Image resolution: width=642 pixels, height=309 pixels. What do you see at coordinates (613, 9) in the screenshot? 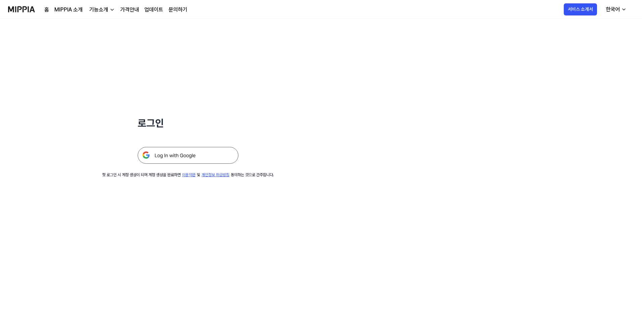
I see `div: 한국어` at bounding box center [613, 9].